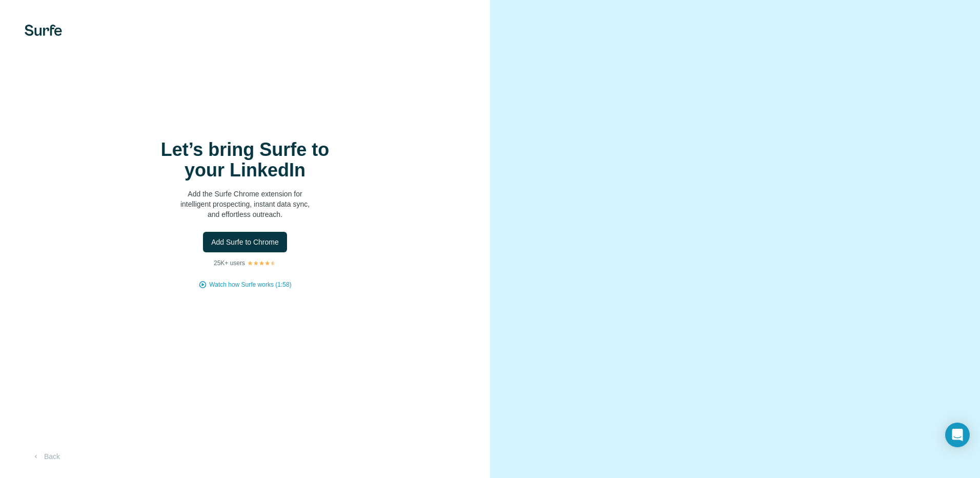  What do you see at coordinates (245, 204) in the screenshot?
I see `p: Add the Surfe Chrome extension for intelligent prospecting, instant data sync, and effortless out...` at bounding box center [245, 204].